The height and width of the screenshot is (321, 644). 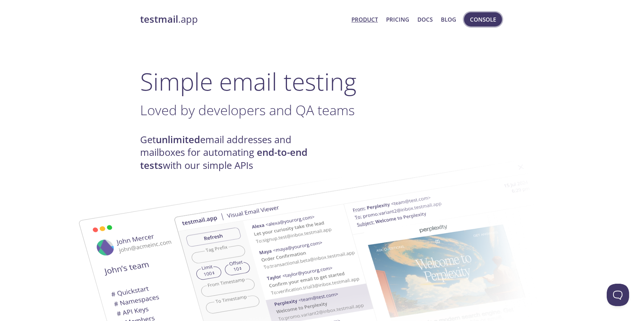 What do you see at coordinates (425, 19) in the screenshot?
I see `a: Docs` at bounding box center [425, 19].